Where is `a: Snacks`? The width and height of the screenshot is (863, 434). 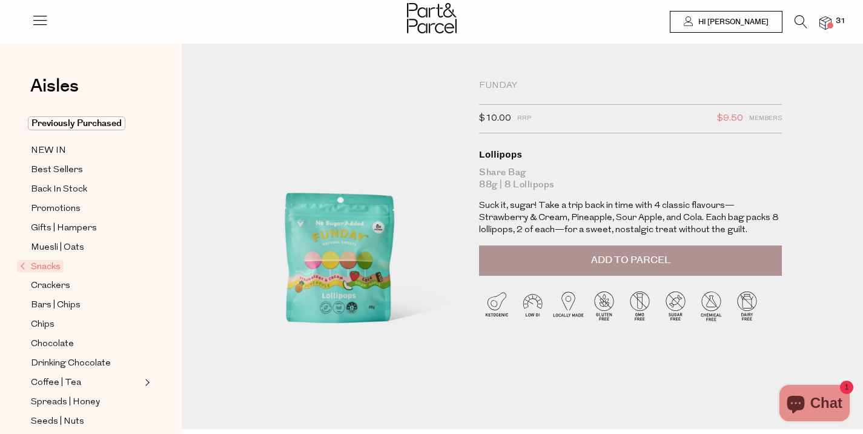 a: Snacks is located at coordinates (81, 266).